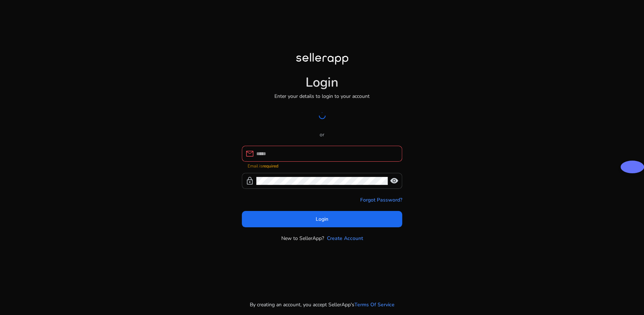  Describe the element at coordinates (250, 154) in the screenshot. I see `span: mail` at that location.